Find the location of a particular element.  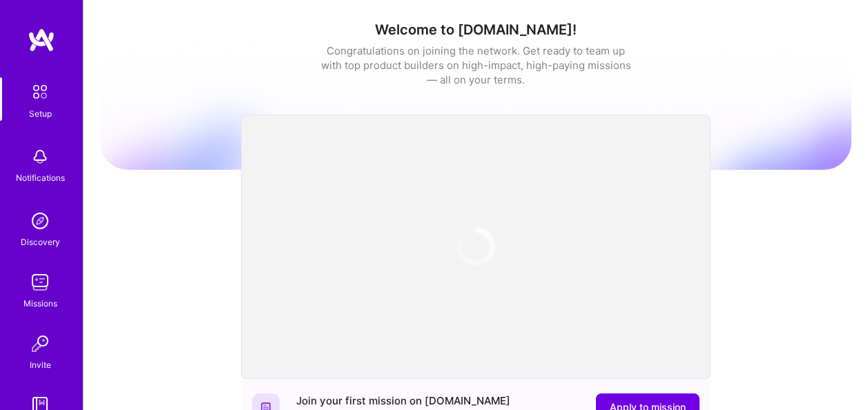

img: logo is located at coordinates (41, 40).